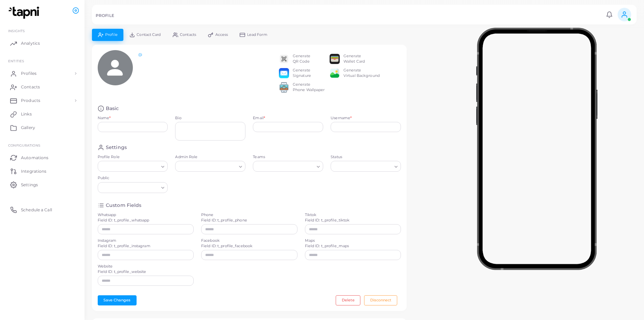 This screenshot has height=320, width=644. What do you see at coordinates (537, 149) in the screenshot?
I see `img: phone-mock.b55596b7.png` at bounding box center [537, 149].